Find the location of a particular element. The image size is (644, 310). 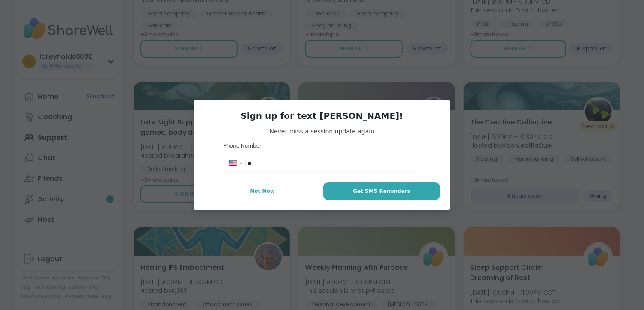

button: Get SMS Reminders is located at coordinates (381, 191).